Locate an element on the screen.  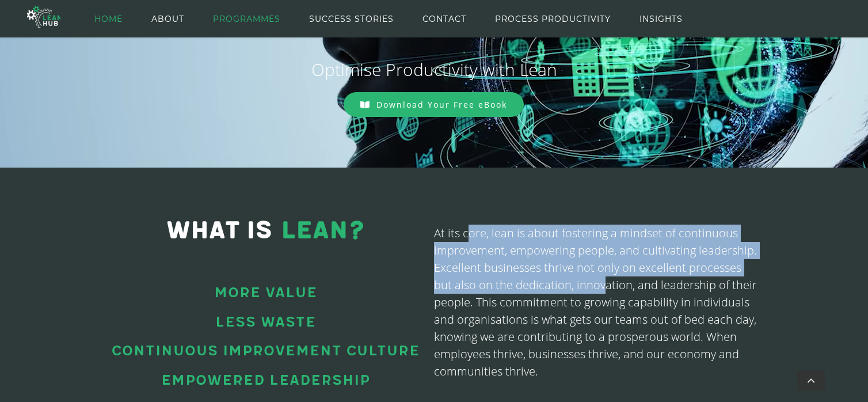
p: At its core, lean is about fostering a mindset of continuous improvement, empowering people, and ... is located at coordinates (596, 302).